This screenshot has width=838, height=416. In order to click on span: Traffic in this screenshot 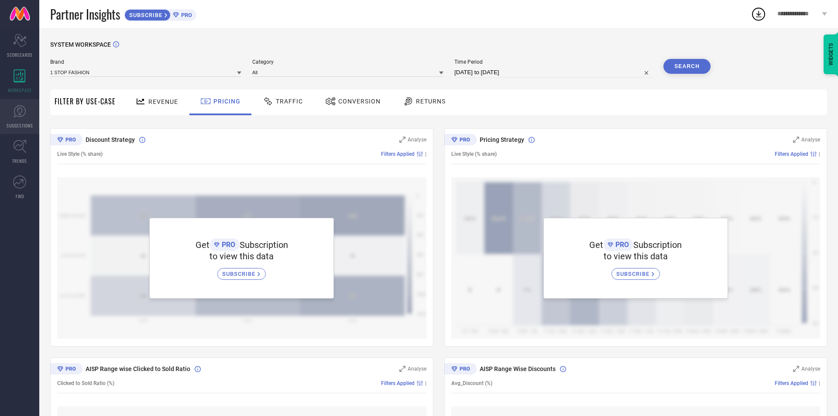, I will do `click(289, 101)`.